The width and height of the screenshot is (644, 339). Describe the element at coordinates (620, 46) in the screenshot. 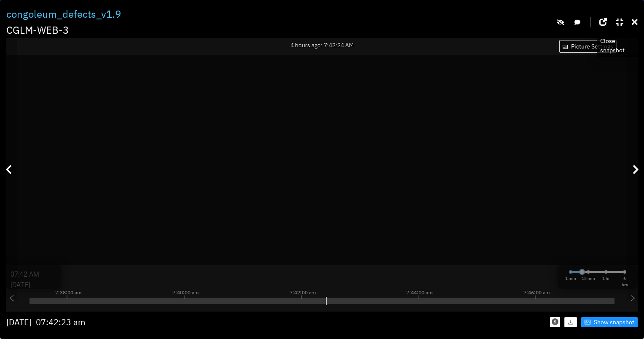

I see `div: Close snapshot` at that location.